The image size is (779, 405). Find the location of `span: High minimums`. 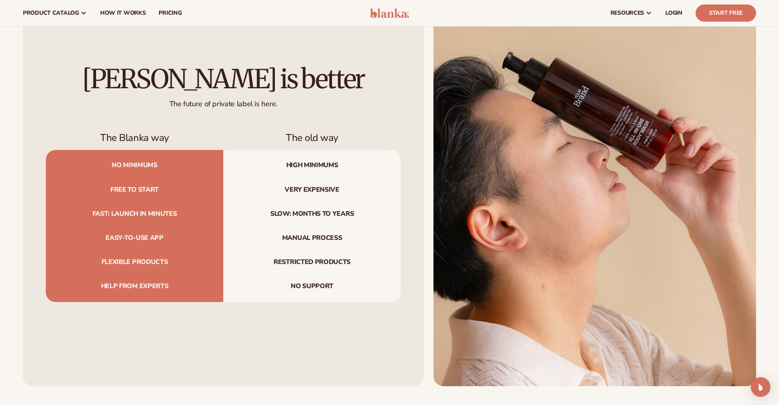

span: High minimums is located at coordinates (312, 164).